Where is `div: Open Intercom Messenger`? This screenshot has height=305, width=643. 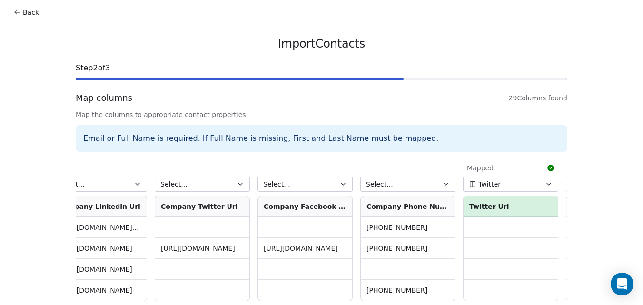 div: Open Intercom Messenger is located at coordinates (622, 284).